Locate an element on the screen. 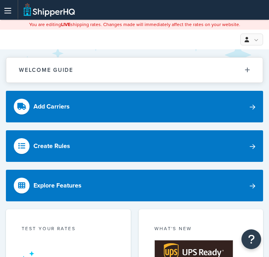 The image size is (269, 257). div: Explore Features is located at coordinates (58, 185).